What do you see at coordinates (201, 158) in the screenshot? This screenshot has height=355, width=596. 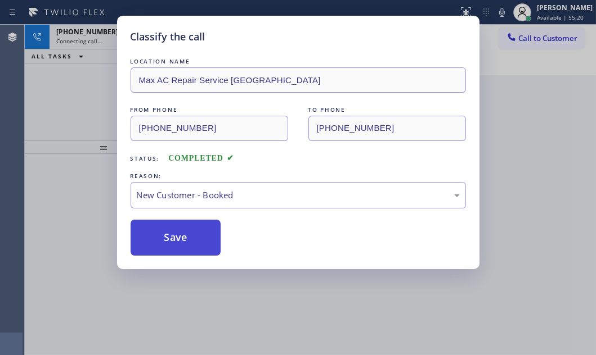 I see `span: COMPLETED` at bounding box center [201, 158].